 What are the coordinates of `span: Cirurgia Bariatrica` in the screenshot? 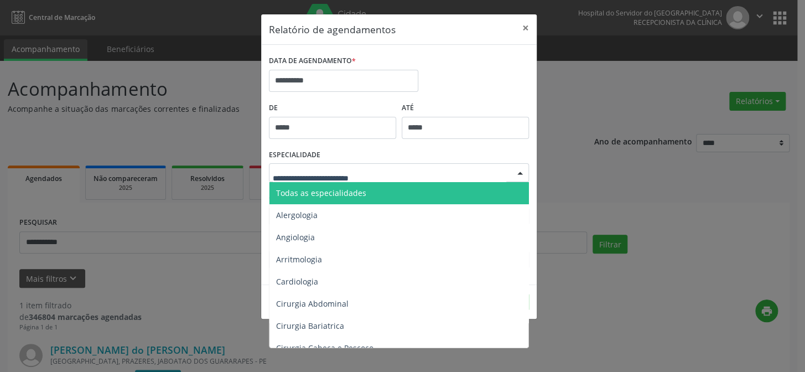 It's located at (310, 325).